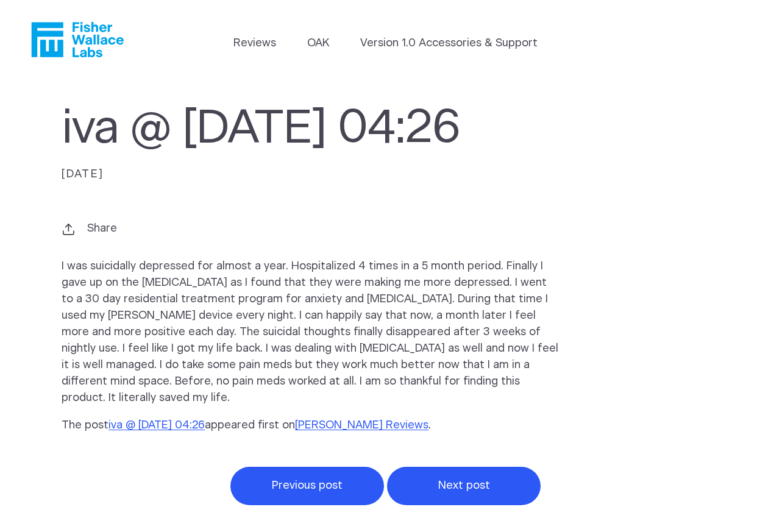 The width and height of the screenshot is (771, 532). I want to click on summary: Share, so click(89, 228).